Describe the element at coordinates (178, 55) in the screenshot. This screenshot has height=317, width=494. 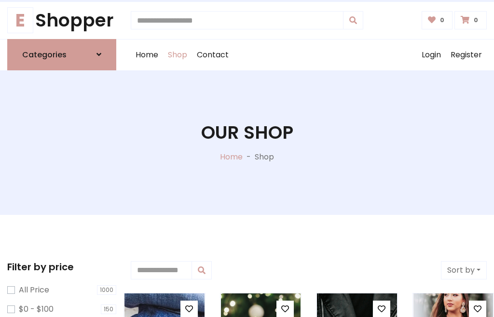
I see `a: Shop` at that location.